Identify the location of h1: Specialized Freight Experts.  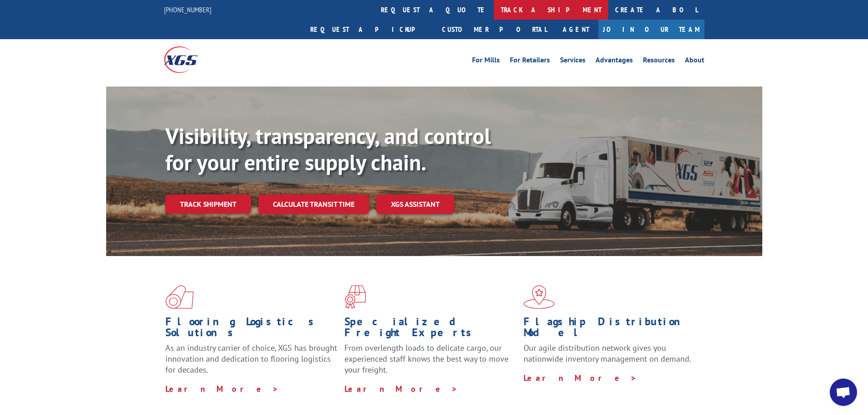
(430, 330).